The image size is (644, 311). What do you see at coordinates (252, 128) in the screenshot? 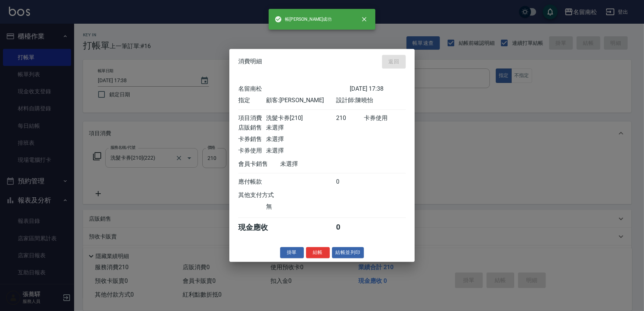
I see `div: 店販銷售` at bounding box center [252, 128].